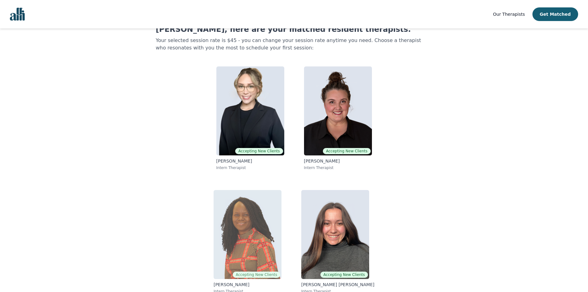 The image size is (588, 292). Describe the element at coordinates (335, 234) in the screenshot. I see `img: Rachelle Angers Ritacca` at that location.